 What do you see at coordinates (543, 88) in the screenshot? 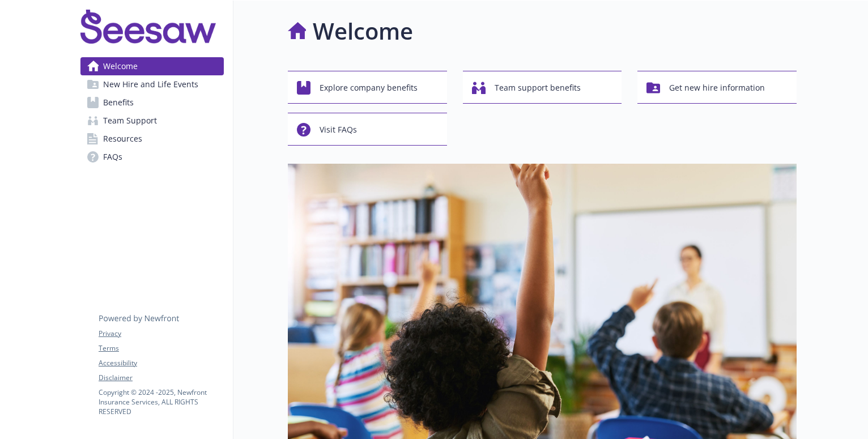
I see `button: Team support benefits` at bounding box center [543, 88].